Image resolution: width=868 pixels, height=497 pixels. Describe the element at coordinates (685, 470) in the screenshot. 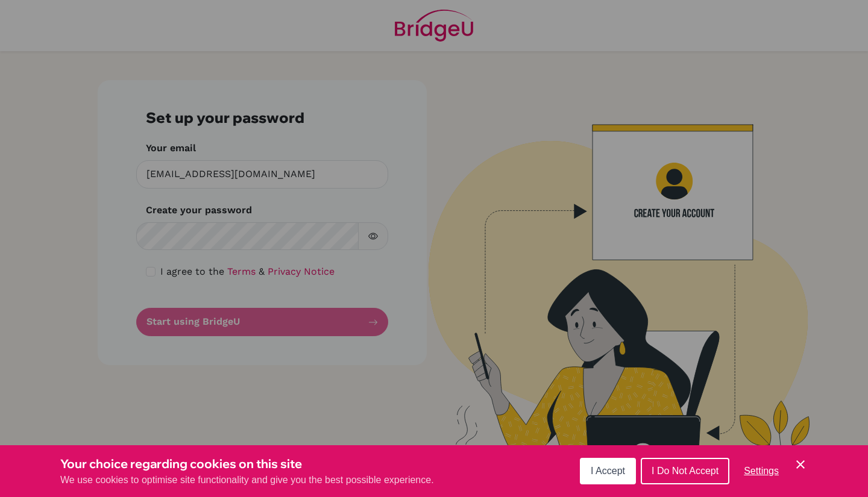

I see `span: I Do Not Accept` at that location.